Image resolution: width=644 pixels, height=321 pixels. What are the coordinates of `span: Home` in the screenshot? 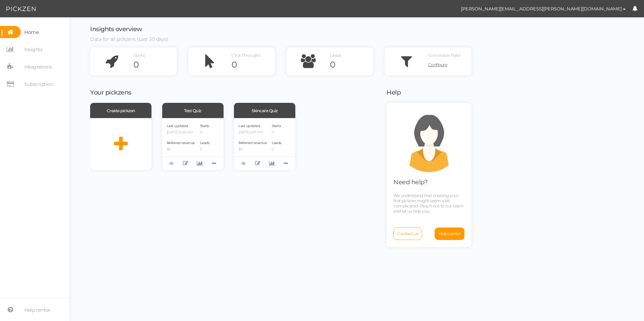 It's located at (31, 32).